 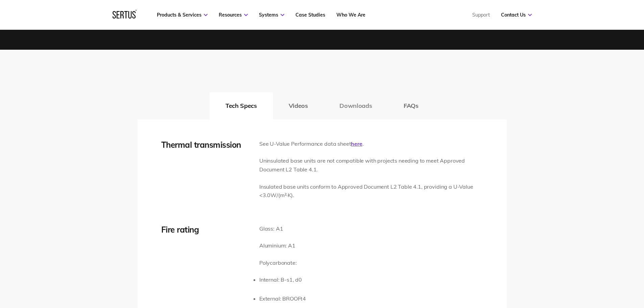 What do you see at coordinates (351, 15) in the screenshot?
I see `a: Who We Are` at bounding box center [351, 15].